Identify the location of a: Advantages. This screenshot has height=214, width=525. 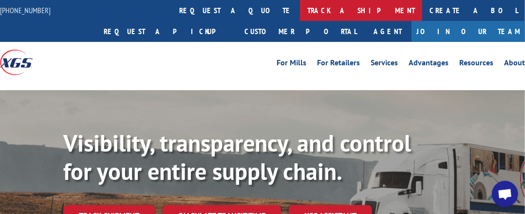
(429, 64).